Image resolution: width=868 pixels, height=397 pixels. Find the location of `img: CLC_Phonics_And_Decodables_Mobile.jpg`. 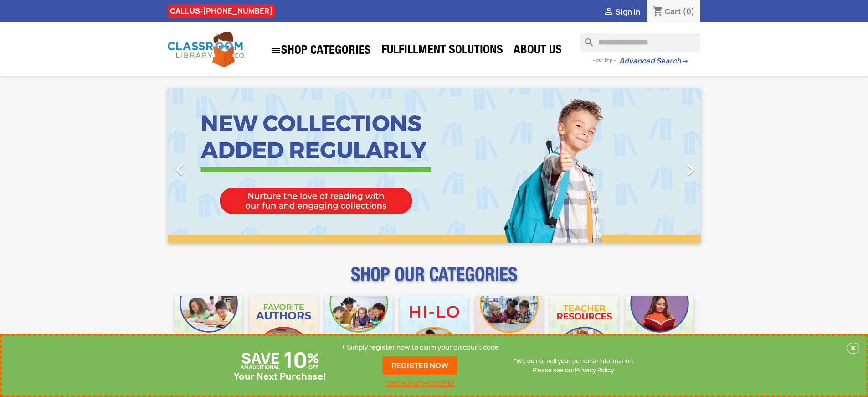

img: CLC_Phonics_And_Decodables_Mobile.jpg is located at coordinates (359, 330).